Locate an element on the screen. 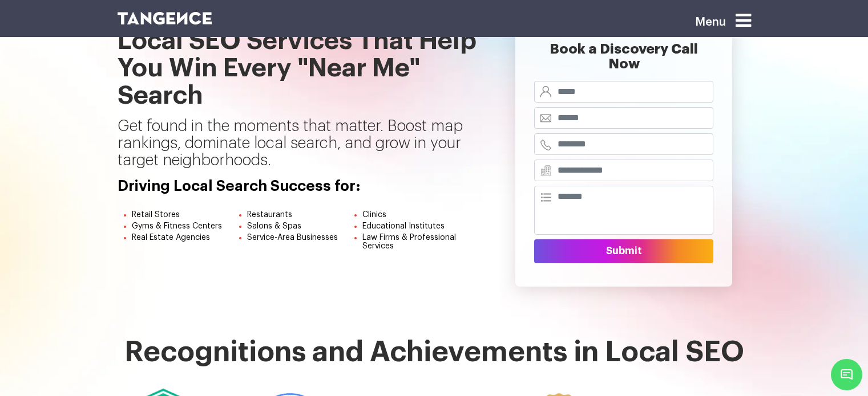 The image size is (868, 396). div: Chat Widget is located at coordinates (846, 375).